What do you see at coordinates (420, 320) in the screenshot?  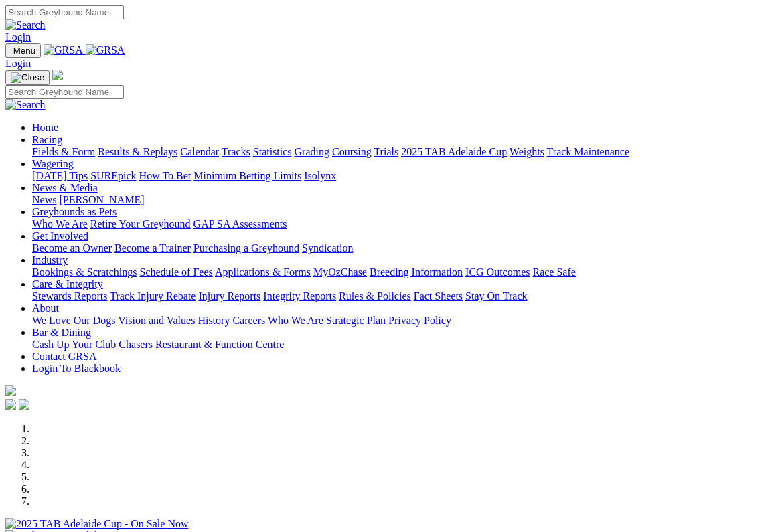 I see `a: Privacy Policy` at bounding box center [420, 320].